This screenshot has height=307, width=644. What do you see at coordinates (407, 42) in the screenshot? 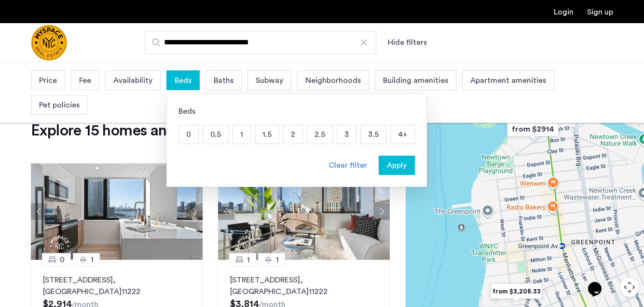
I see `button: Show or hide filters` at bounding box center [407, 42].